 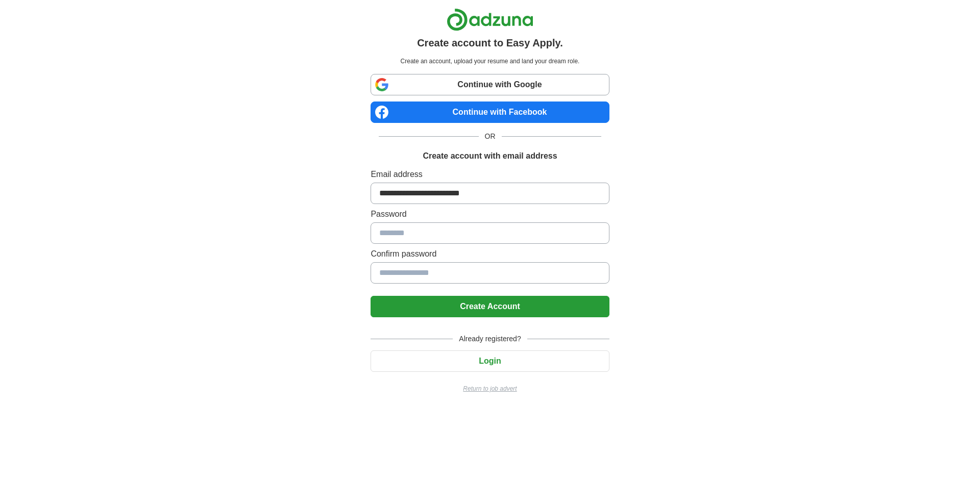 What do you see at coordinates (490, 43) in the screenshot?
I see `h1: Create account to Easy Apply.` at bounding box center [490, 43].